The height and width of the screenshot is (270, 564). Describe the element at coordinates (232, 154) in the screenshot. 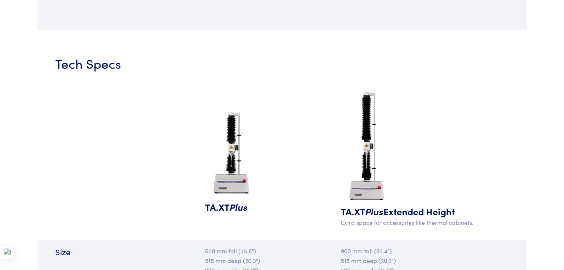

I see `img: ta-xt-plus-analyzer.jpg` at that location.